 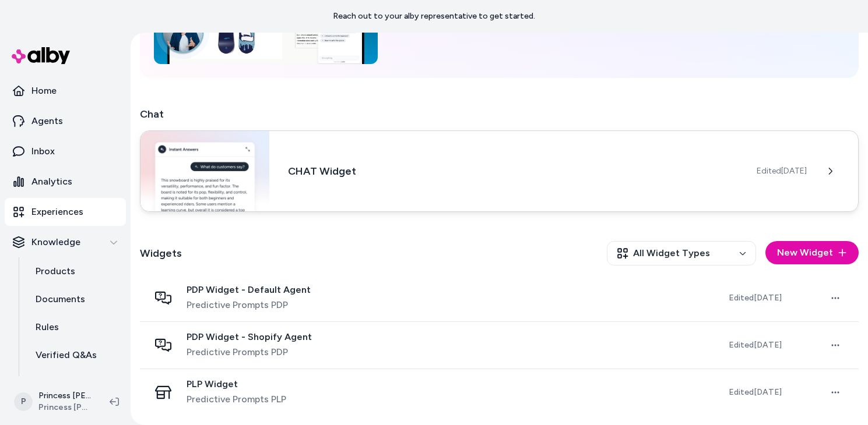 I want to click on span: PDP Widget - Shopify Agent, so click(x=248, y=338).